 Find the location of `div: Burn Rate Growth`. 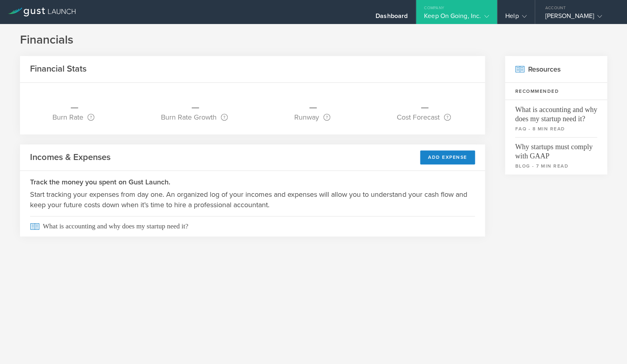

div: Burn Rate Growth is located at coordinates (194, 117).